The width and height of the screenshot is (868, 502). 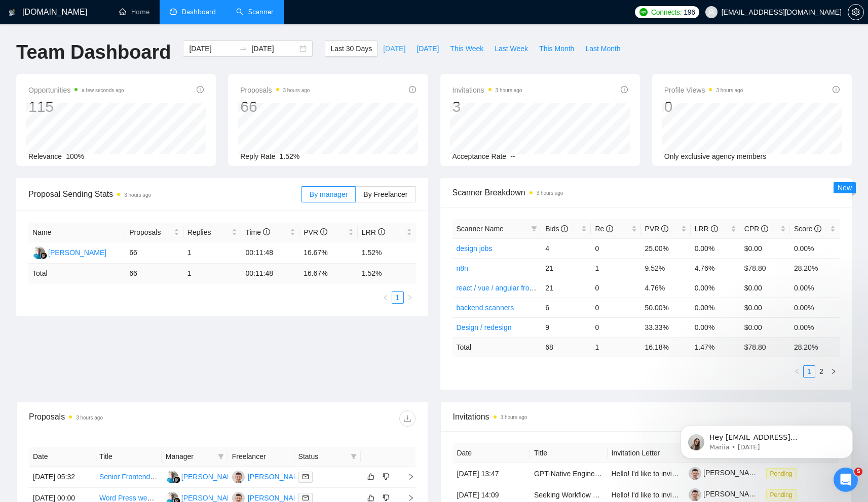 I want to click on td: 25.00%, so click(x=666, y=248).